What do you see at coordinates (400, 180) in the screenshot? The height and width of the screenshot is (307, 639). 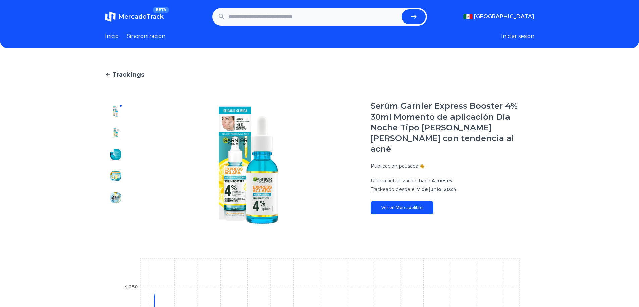 I see `span: Ultima actualizacion hace` at bounding box center [400, 180].